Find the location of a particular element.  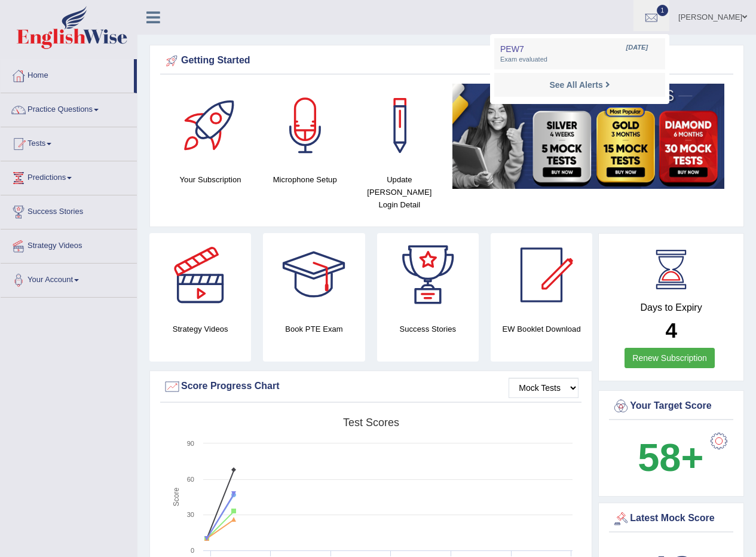

b: 4 is located at coordinates (670, 330).